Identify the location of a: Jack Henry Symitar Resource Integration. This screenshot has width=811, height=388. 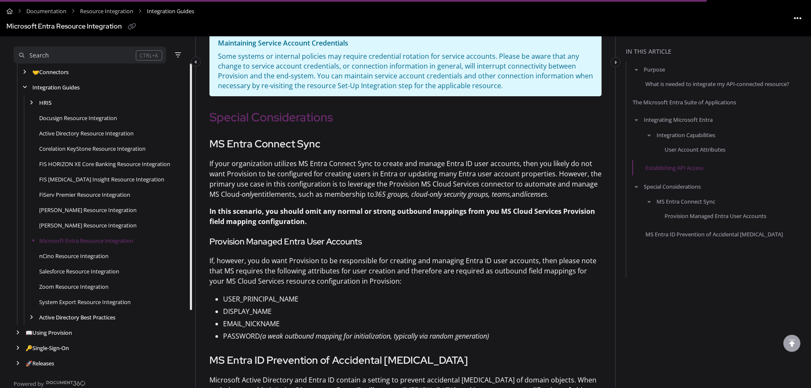
(88, 225).